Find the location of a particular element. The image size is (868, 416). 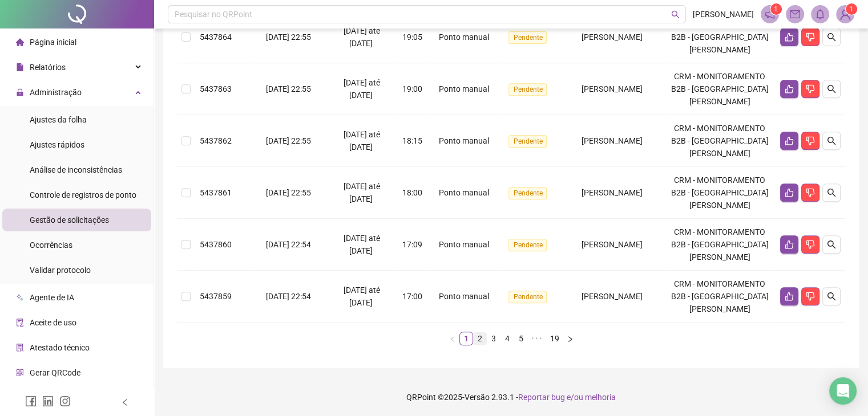

sup: Atualize o seu contato no menu Meus Dados is located at coordinates (851, 9).